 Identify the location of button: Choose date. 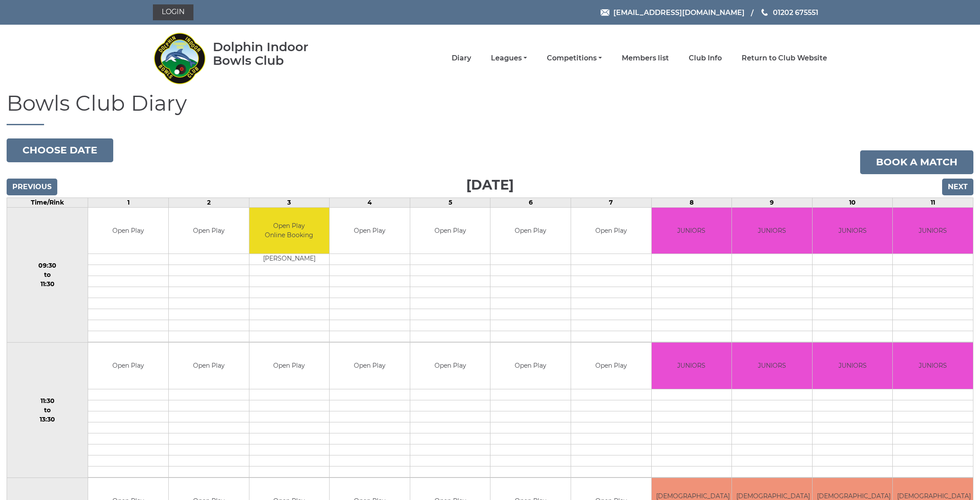
(60, 150).